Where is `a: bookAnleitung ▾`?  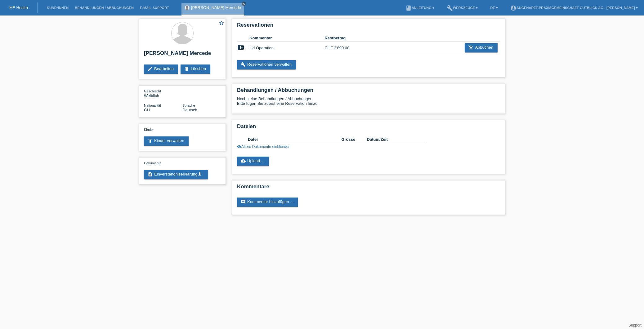 a: bookAnleitung ▾ is located at coordinates (420, 8).